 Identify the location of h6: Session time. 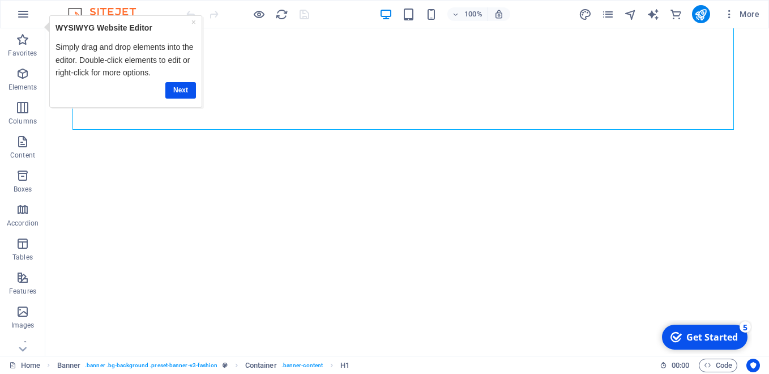
(675, 365).